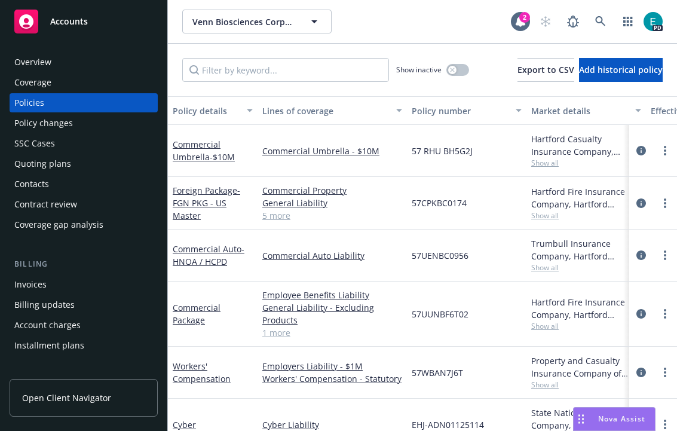 Image resolution: width=677 pixels, height=431 pixels. I want to click on span: Accounts, so click(69, 22).